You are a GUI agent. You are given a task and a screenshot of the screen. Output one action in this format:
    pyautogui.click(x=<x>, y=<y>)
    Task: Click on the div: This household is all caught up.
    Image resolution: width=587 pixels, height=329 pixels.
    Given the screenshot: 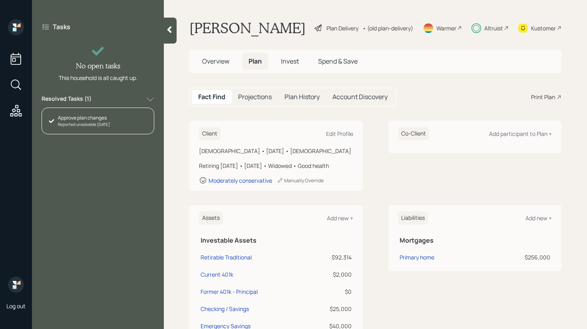 What is the action you would take?
    pyautogui.click(x=98, y=77)
    